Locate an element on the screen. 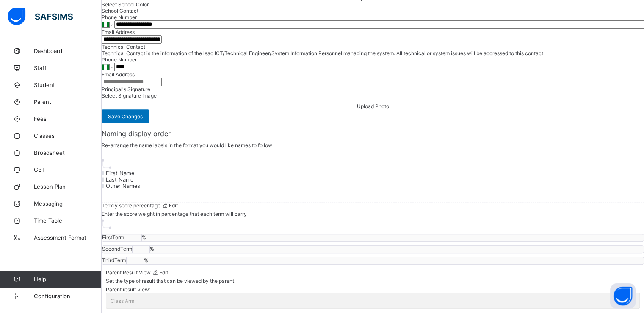 This screenshot has height=313, width=644. span: Termly score percentage is located at coordinates (140, 205).